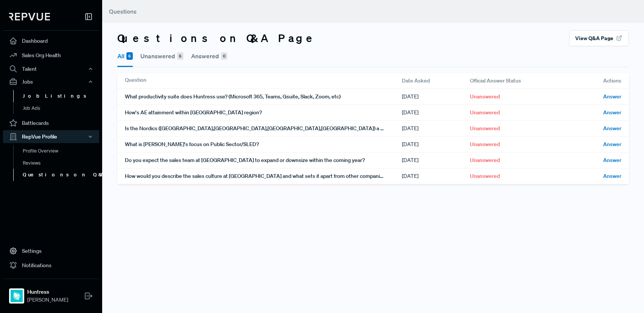 The width and height of the screenshot is (644, 313). What do you see at coordinates (123, 11) in the screenshot?
I see `span: Questions` at bounding box center [123, 11].